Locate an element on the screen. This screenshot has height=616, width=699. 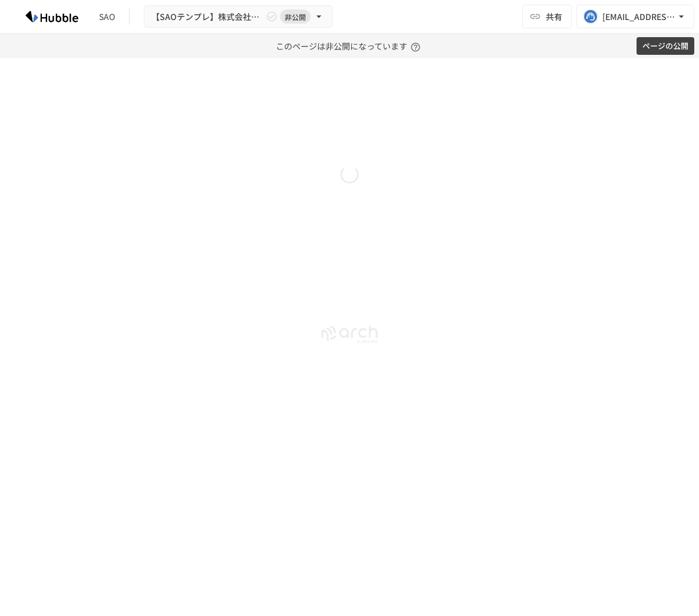
img: HzDRNkGCf7KYO4GfwKnzITak6oVsp5RHeZBEM1dQFiQ is located at coordinates (52, 16).